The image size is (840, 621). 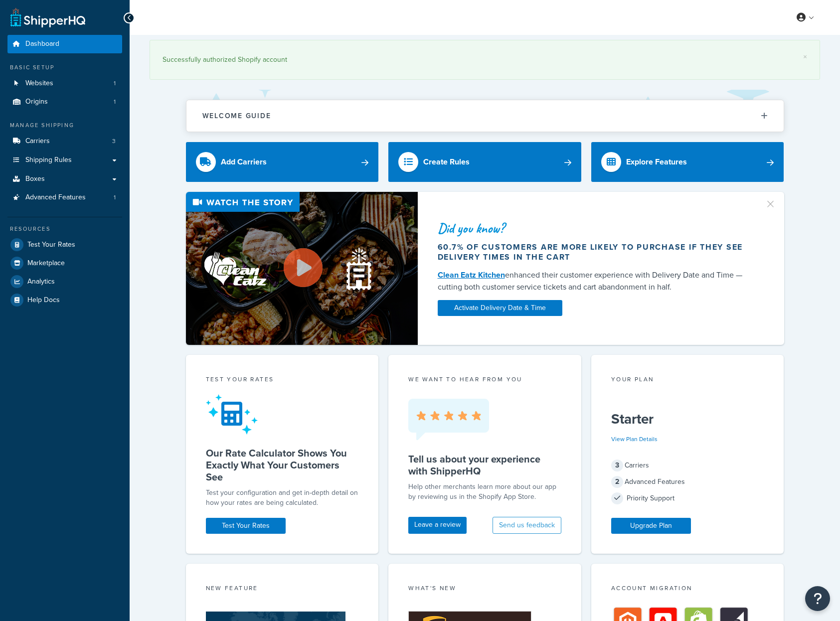 What do you see at coordinates (527, 525) in the screenshot?
I see `button: Send us feedback` at bounding box center [527, 525].